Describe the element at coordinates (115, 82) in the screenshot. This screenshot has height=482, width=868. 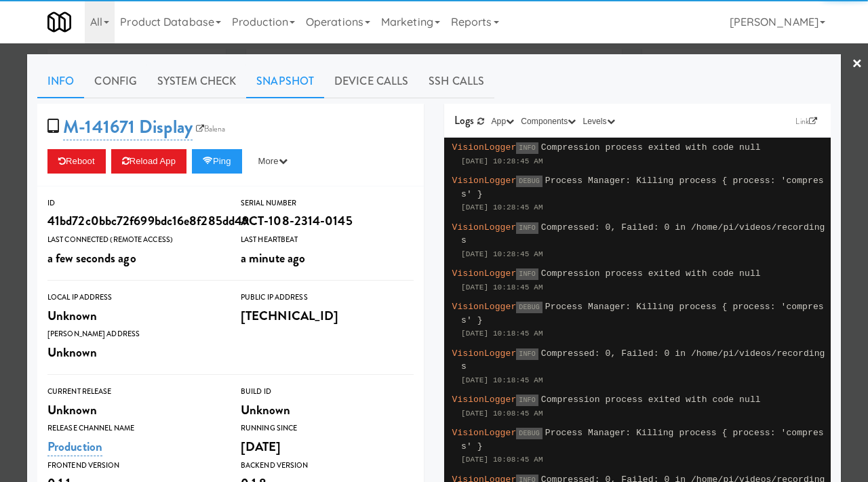
I see `a: Config` at that location.